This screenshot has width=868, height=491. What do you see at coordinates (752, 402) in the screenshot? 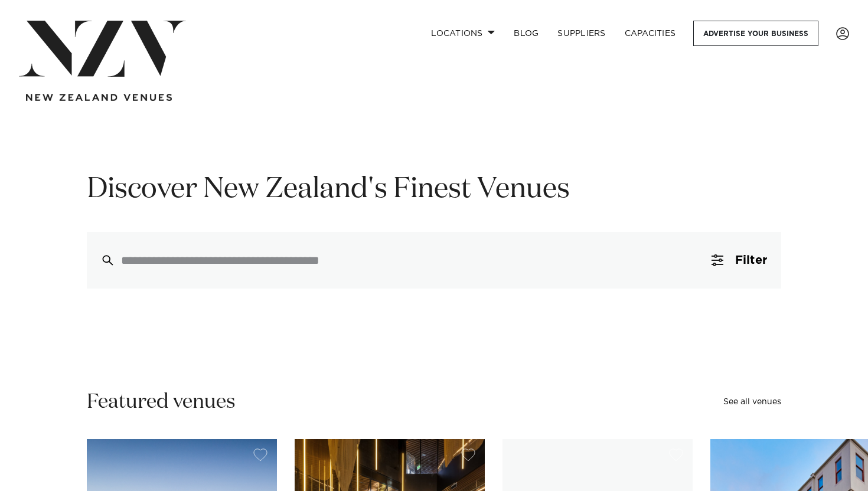
I see `a: See all venues` at bounding box center [752, 402].